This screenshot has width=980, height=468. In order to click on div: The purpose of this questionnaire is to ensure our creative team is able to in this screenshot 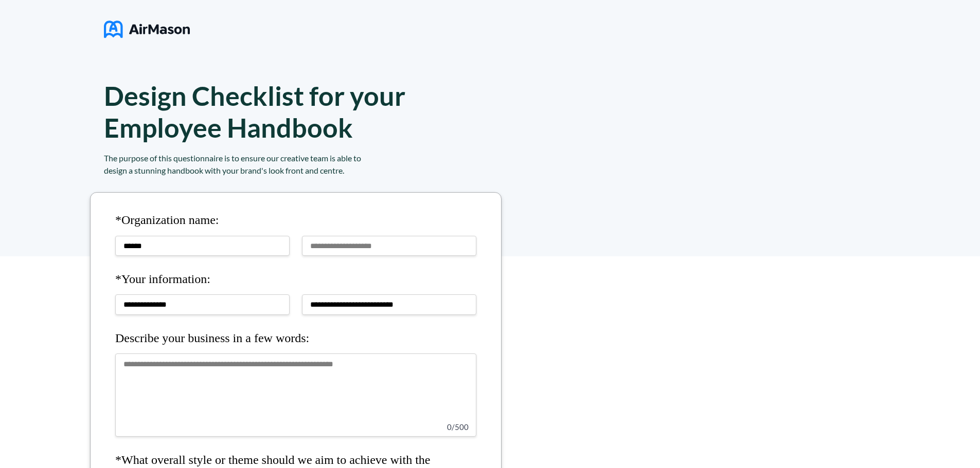, I will do `click(315, 159)`.